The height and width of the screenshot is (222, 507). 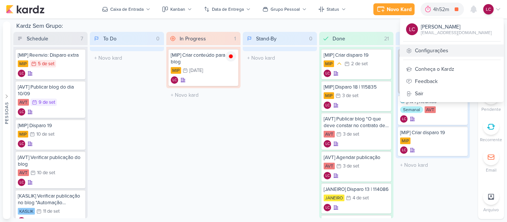 What do you see at coordinates (7, 120) in the screenshot?
I see `button: Pessoas` at bounding box center [7, 120].